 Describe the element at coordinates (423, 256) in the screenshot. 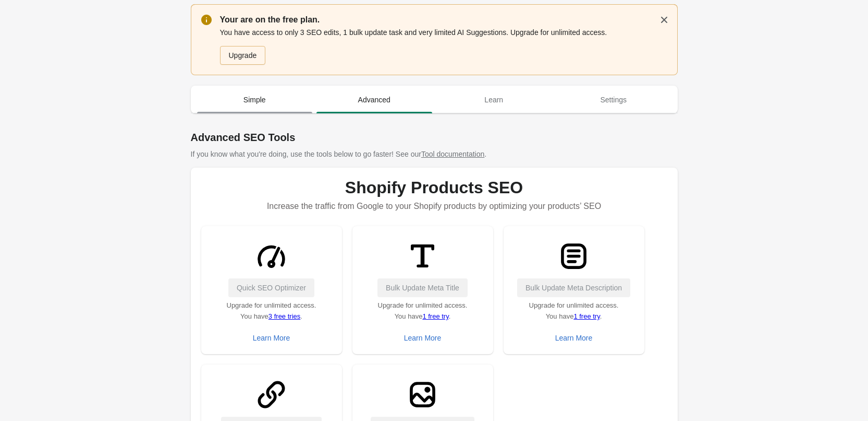

I see `img: TitleMinor-8a5de7e115299b8c2b1df9b13fb5e6d228e26d13b090cf20654de1eaf9bee786.svg` at that location.